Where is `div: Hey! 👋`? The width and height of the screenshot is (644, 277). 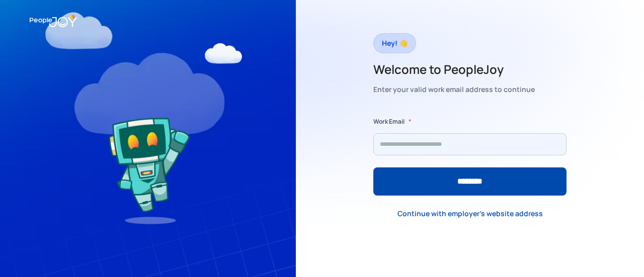 div: Hey! 👋 is located at coordinates (394, 44).